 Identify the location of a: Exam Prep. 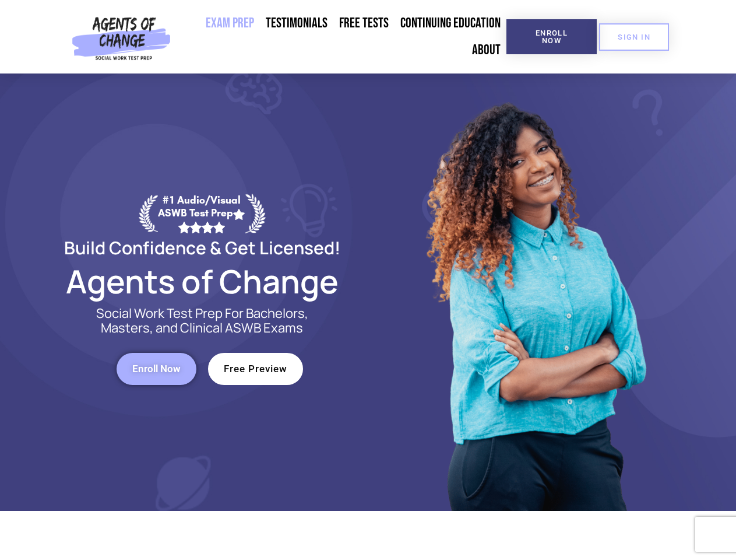
(230, 23).